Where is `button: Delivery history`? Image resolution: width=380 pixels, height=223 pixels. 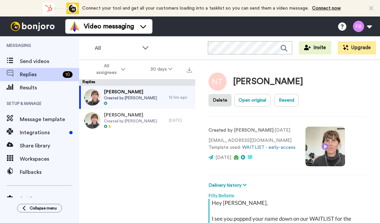 button: Delivery history is located at coordinates (228, 185).